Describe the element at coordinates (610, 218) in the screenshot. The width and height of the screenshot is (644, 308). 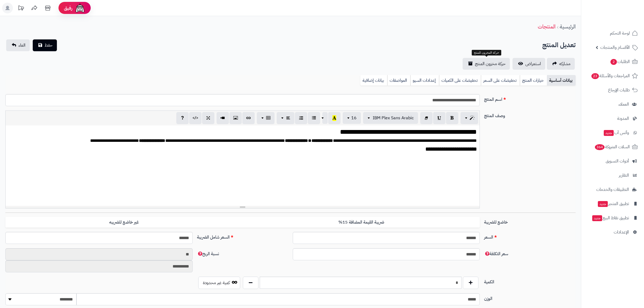
I see `span: تطبيق نقاط البيع` at that location.